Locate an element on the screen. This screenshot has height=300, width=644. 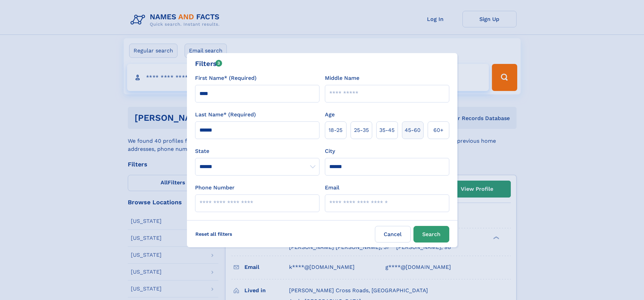
span: 60+ is located at coordinates (439, 130).